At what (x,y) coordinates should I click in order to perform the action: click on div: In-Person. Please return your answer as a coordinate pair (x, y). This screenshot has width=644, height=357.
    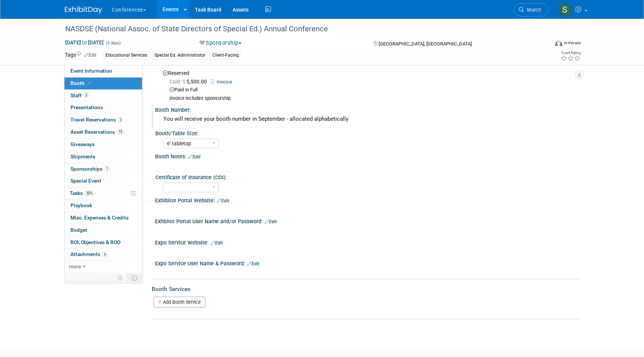
    Looking at the image, I should click on (572, 43).